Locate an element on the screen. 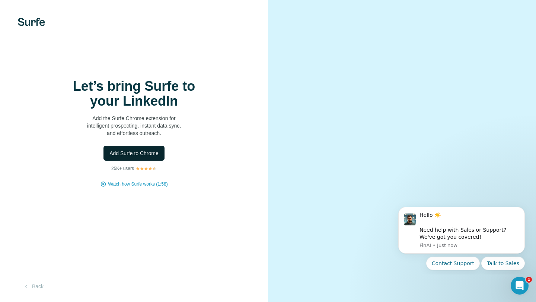 The image size is (536, 302). img: Rating Stars is located at coordinates (146, 169).